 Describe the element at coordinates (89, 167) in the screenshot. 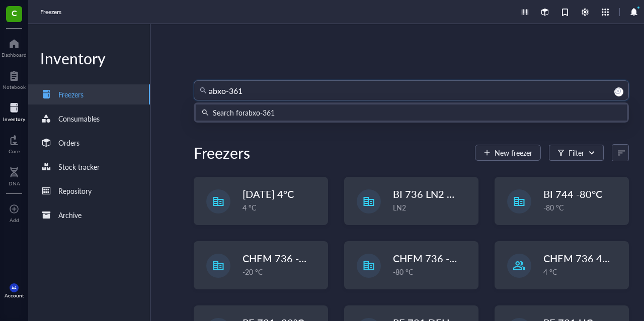

I see `a: Stock tracker` at that location.